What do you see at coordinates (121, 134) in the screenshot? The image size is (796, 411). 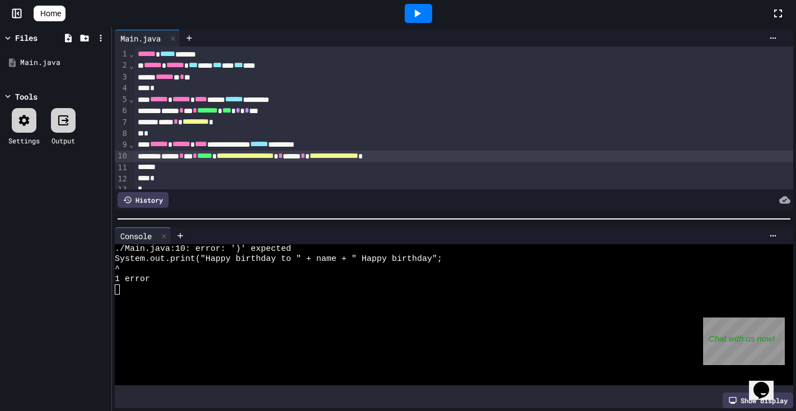 I see `div: 8` at bounding box center [121, 134].